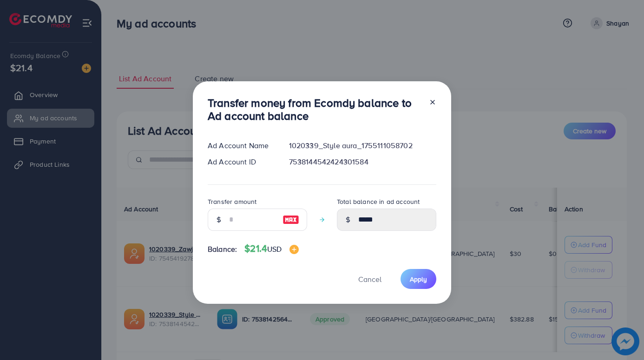  Describe the element at coordinates (315, 110) in the screenshot. I see `h3: Transfer money from Ecomdy balance to Ad account balance` at that location.